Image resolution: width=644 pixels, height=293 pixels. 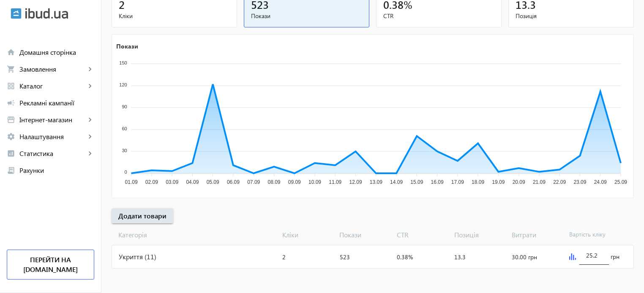 What do you see at coordinates (458, 182) in the screenshot?
I see `tspan: 17.09` at bounding box center [458, 182].